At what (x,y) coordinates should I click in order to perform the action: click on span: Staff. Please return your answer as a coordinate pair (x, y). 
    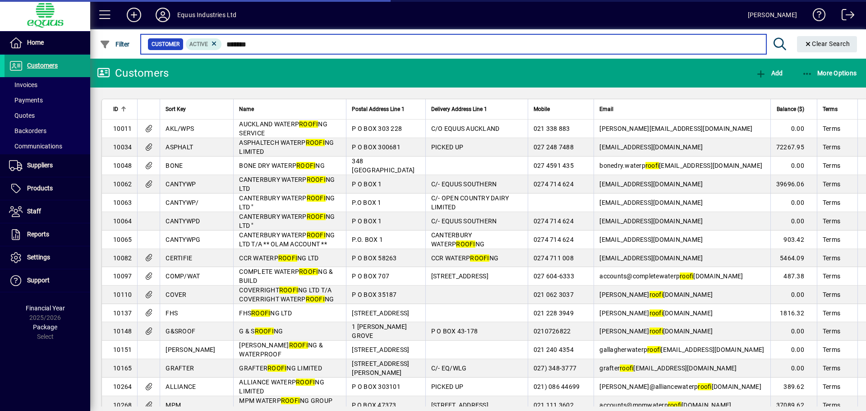
    Looking at the image, I should click on (34, 211).